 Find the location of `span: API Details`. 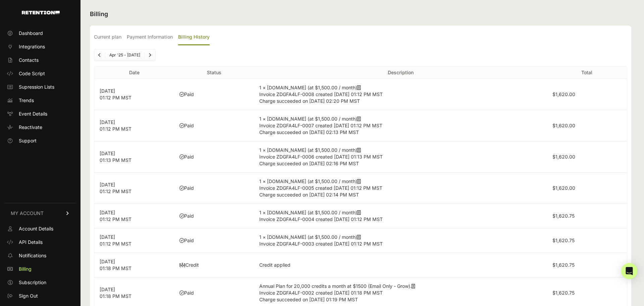

span: API Details is located at coordinates (31, 242).